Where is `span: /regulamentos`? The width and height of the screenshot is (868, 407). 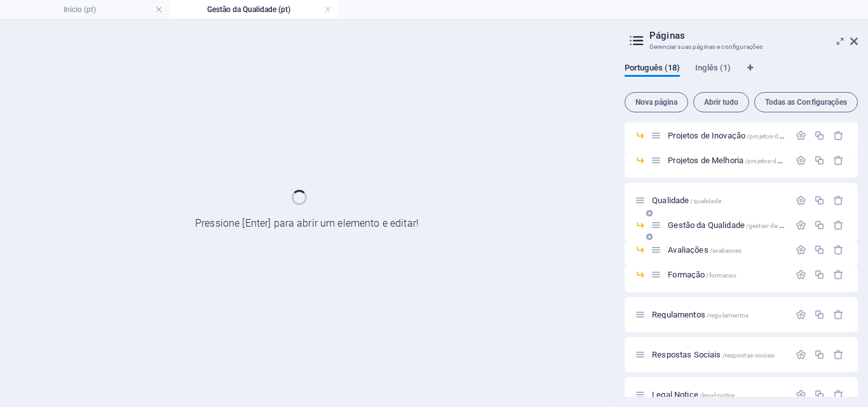
span: /regulamentos is located at coordinates (728, 315).